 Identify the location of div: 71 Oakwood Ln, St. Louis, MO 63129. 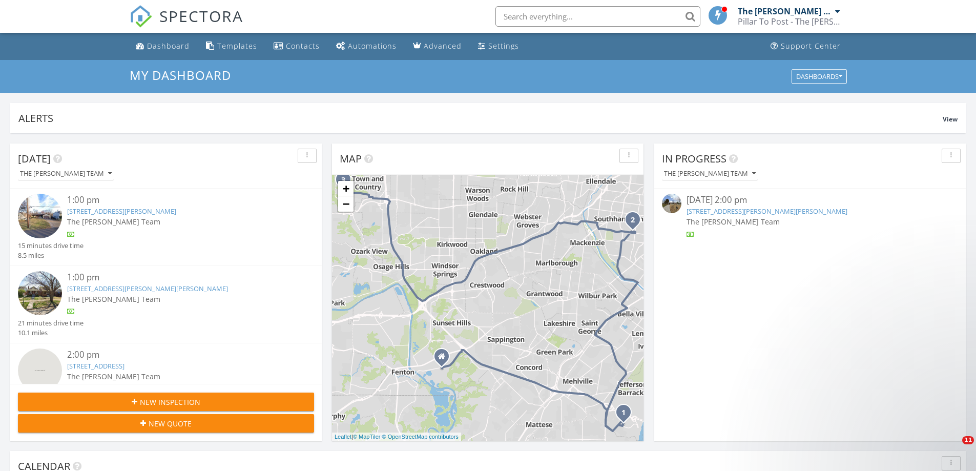
(627, 415).